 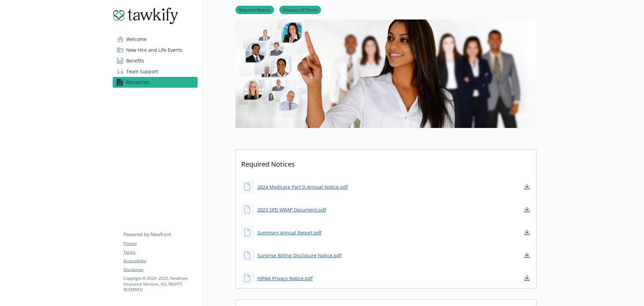 What do you see at coordinates (289, 233) in the screenshot?
I see `a: Summary Annual Report.pdf` at bounding box center [289, 233].